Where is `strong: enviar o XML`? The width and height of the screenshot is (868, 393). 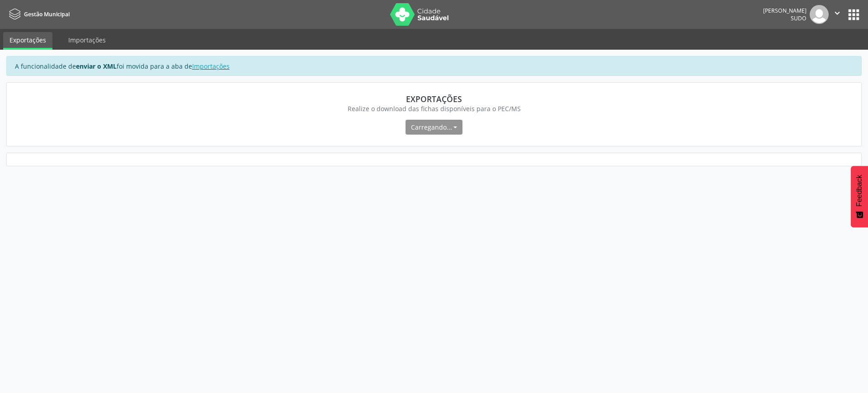
strong: enviar o XML is located at coordinates (96, 66).